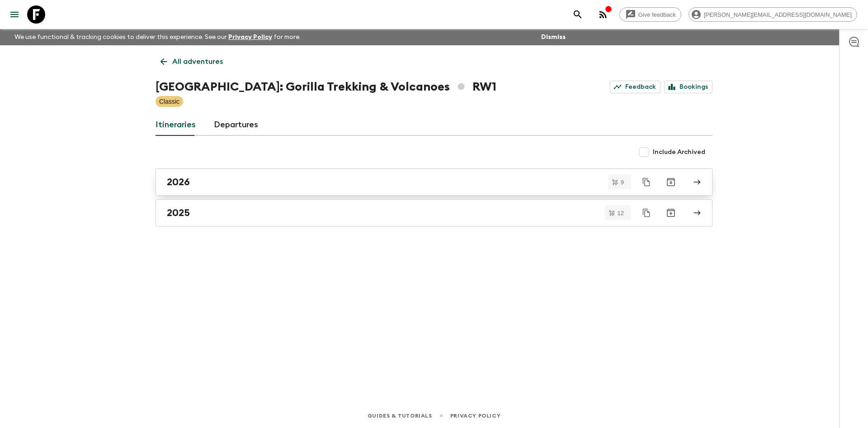 This screenshot has height=428, width=868. What do you see at coordinates (178, 182) in the screenshot?
I see `h2: 2026` at bounding box center [178, 182].